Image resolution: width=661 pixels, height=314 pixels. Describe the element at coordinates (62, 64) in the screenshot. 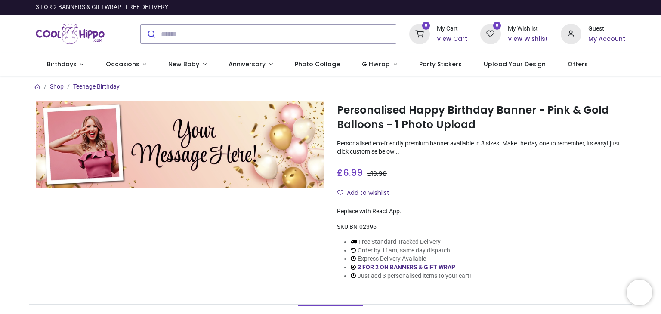

I see `span: Birthdays` at that location.